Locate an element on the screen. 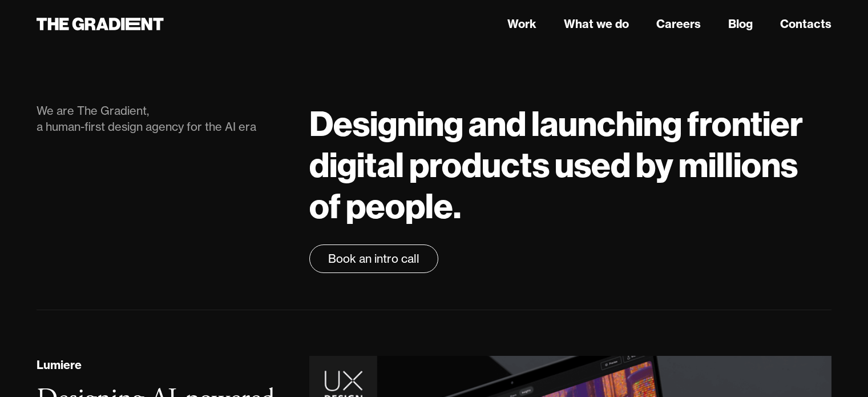 The width and height of the screenshot is (868, 397). a: Work is located at coordinates (521, 24).